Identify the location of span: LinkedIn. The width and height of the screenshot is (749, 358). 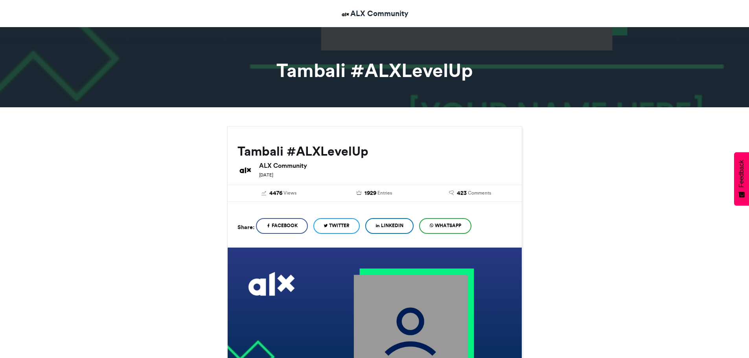
(392, 226).